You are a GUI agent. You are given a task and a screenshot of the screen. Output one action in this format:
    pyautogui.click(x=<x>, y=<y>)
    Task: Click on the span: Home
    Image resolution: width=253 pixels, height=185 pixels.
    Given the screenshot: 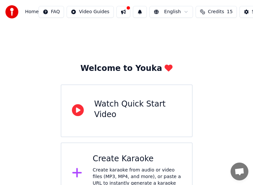 What is the action you would take?
    pyautogui.click(x=32, y=12)
    